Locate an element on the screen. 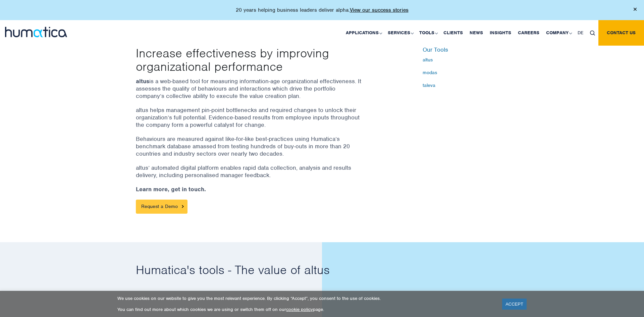  a: ACCEPT is located at coordinates (514, 303).